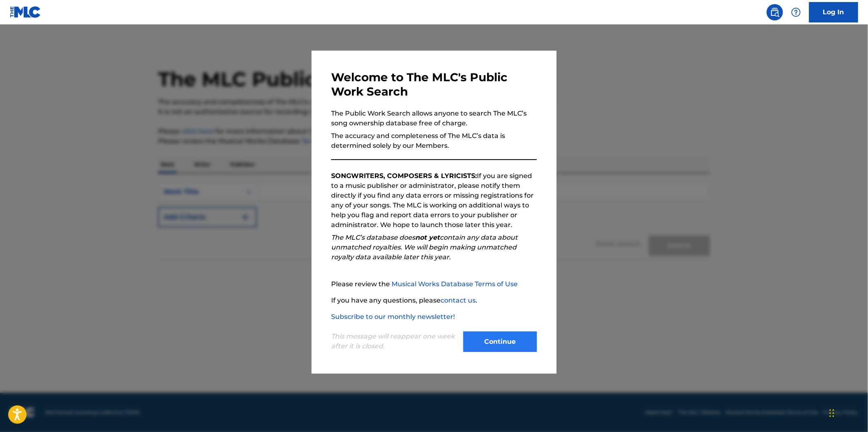 The height and width of the screenshot is (432, 868). What do you see at coordinates (404, 175) in the screenshot?
I see `strong: SONGWRITERS, COMPOSERS & LYRICISTS:` at bounding box center [404, 175].